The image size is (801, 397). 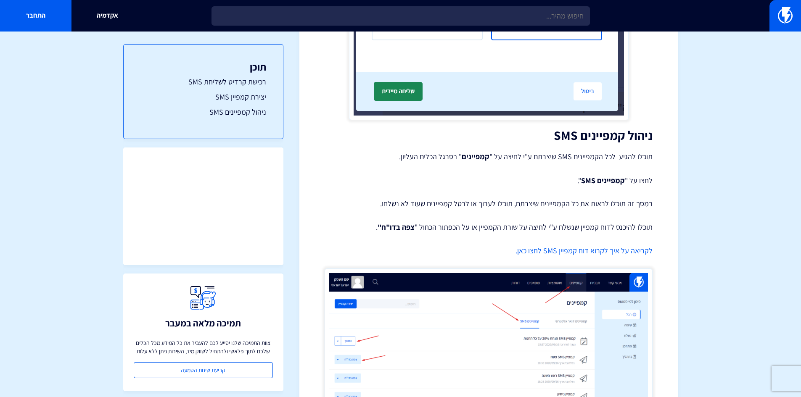 I want to click on a: רכישת קרדיט לשליחת SMS, so click(x=203, y=82).